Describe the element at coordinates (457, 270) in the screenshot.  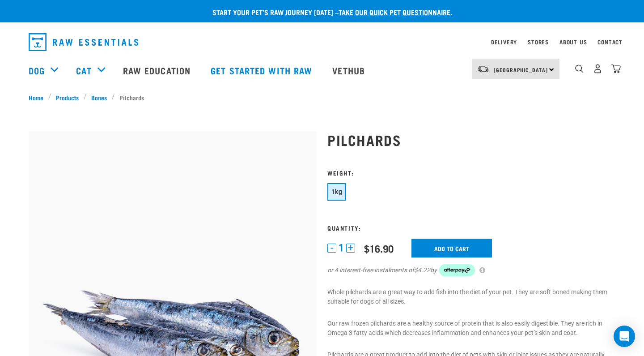
I see `img: Afterpay` at that location.